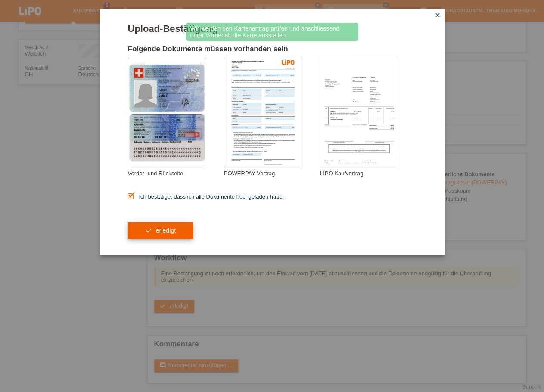 Image resolution: width=544 pixels, height=392 pixels. I want to click on img: upload_document_confirmation_type_contract_kkg_whitelabel.png, so click(263, 113).